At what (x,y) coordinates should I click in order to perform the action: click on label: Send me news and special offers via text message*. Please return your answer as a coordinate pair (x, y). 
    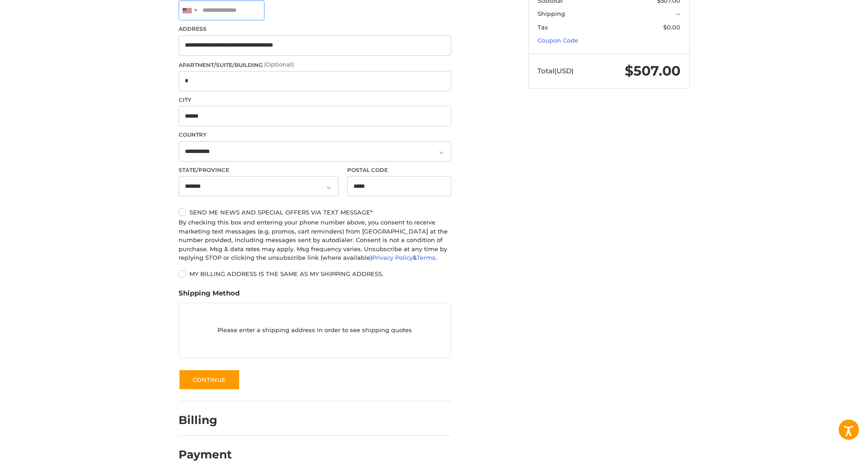
    Looking at the image, I should click on (315, 212).